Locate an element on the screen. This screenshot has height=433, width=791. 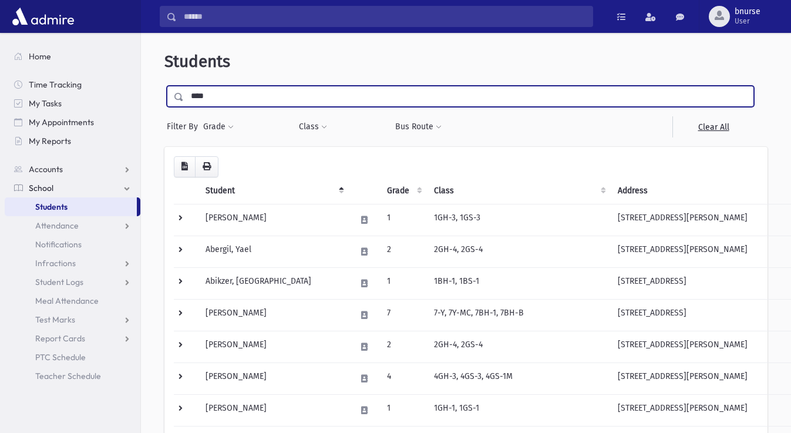
span: My Appointments is located at coordinates (61, 122).